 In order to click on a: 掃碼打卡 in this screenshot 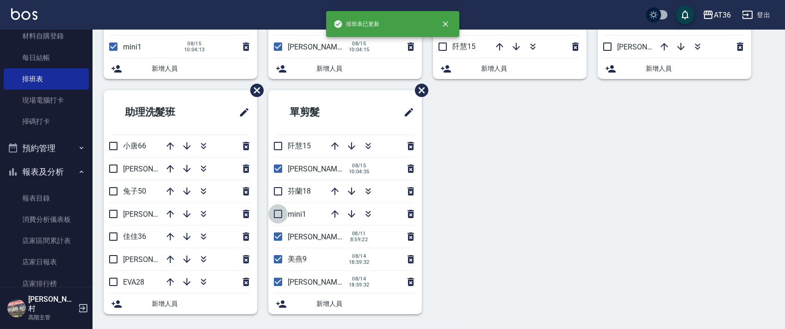, I will do `click(46, 122)`.